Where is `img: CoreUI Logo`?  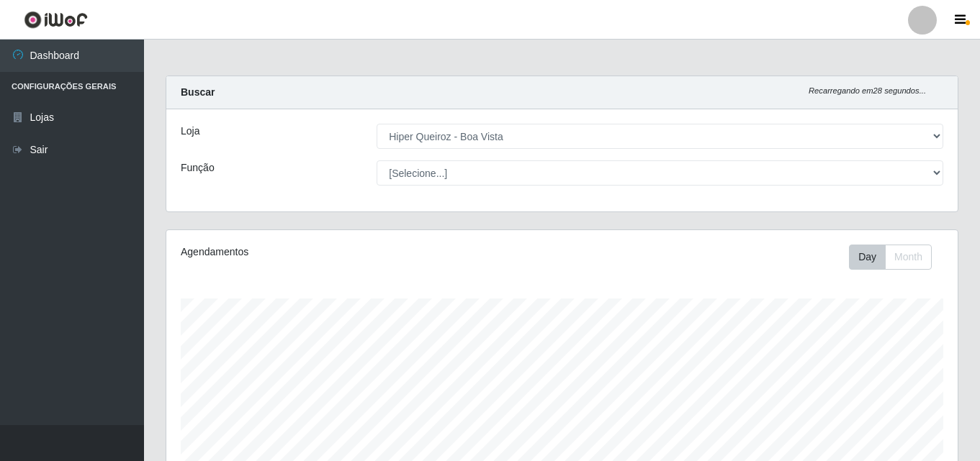
img: CoreUI Logo is located at coordinates (56, 20).